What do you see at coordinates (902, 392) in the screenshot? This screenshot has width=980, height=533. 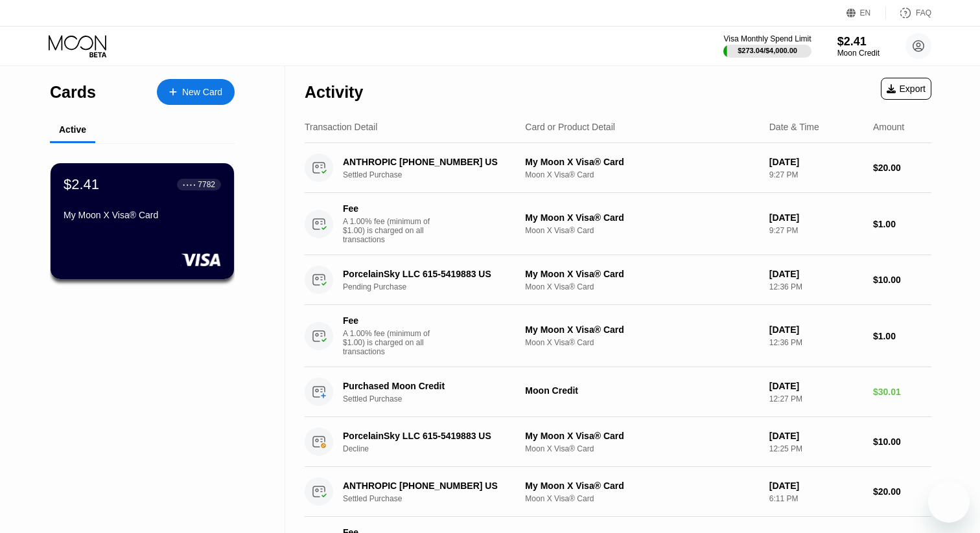 I see `div: $30.01` at bounding box center [902, 392].